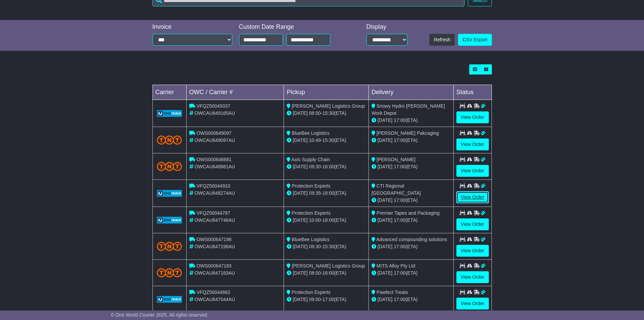  I want to click on span: OWCAU647044AU, so click(215, 299).